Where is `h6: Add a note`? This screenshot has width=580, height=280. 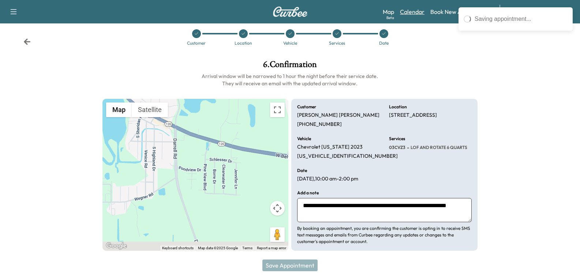
h6: Add a note is located at coordinates (308, 193).